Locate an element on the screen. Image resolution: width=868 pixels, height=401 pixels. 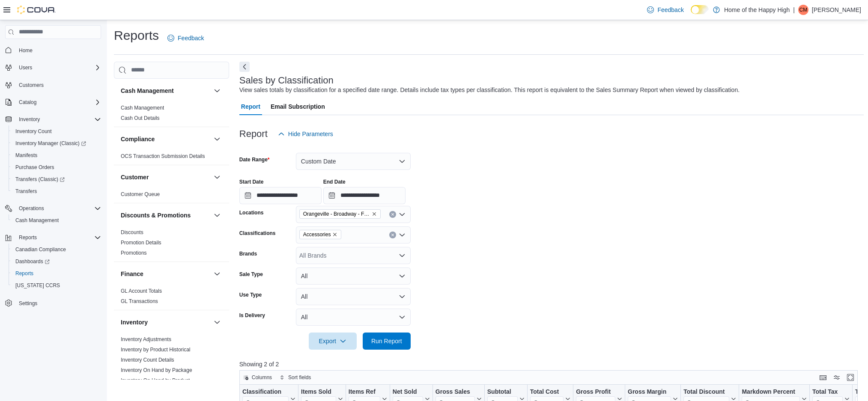
a: Inventory Count is located at coordinates (34, 131).